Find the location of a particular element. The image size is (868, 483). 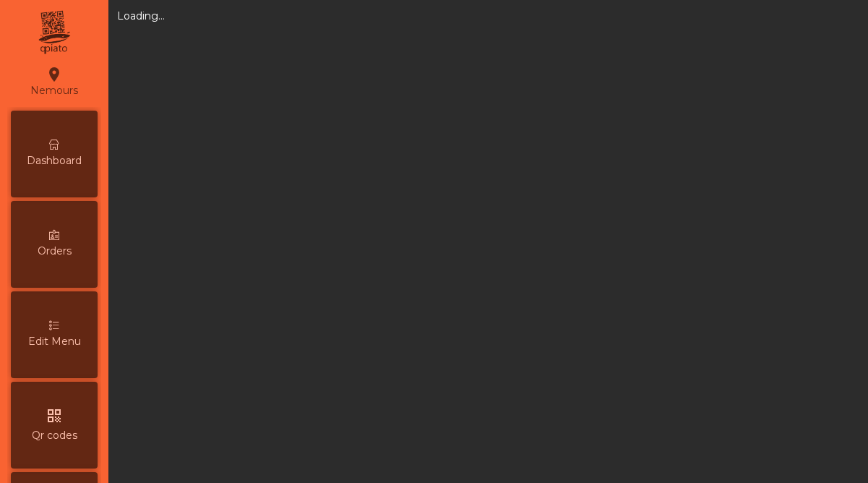

app-statistics: Loading... is located at coordinates (141, 16).